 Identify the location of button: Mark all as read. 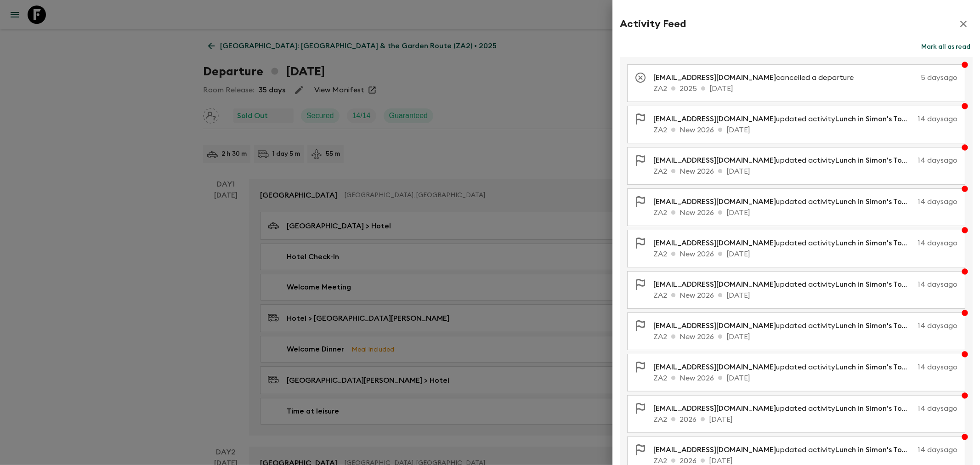
(946, 47).